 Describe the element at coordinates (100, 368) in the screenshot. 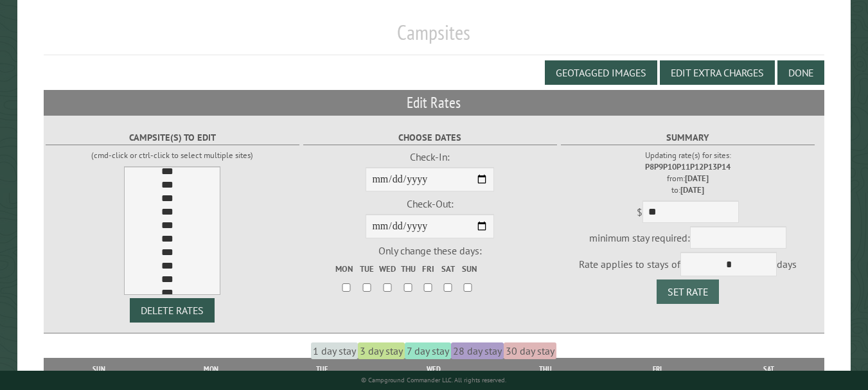

I see `th: Sun` at that location.